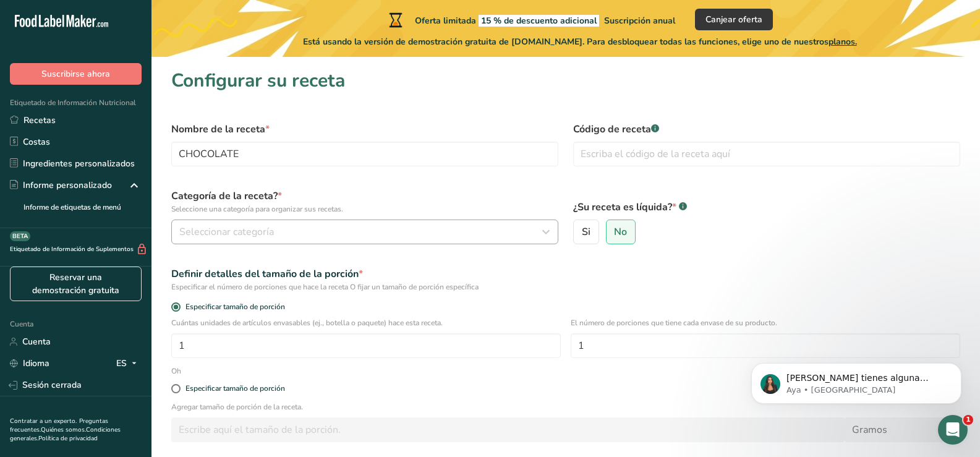  Describe the element at coordinates (622, 207) in the screenshot. I see `font: ¿Su receta es líquida?` at that location.